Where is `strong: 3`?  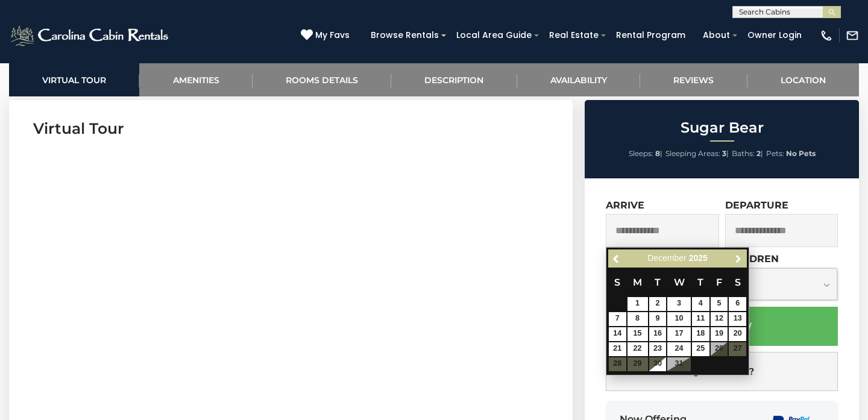 strong: 3 is located at coordinates (724, 153).